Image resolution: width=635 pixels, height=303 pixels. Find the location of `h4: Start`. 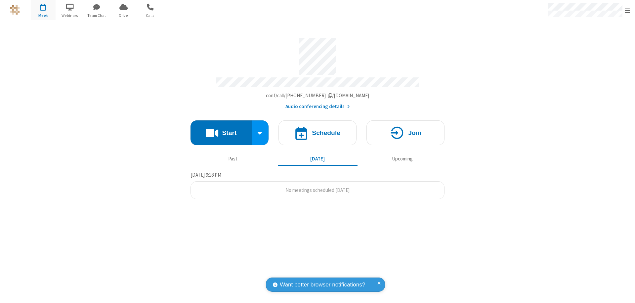

h4: Start is located at coordinates (229, 133).